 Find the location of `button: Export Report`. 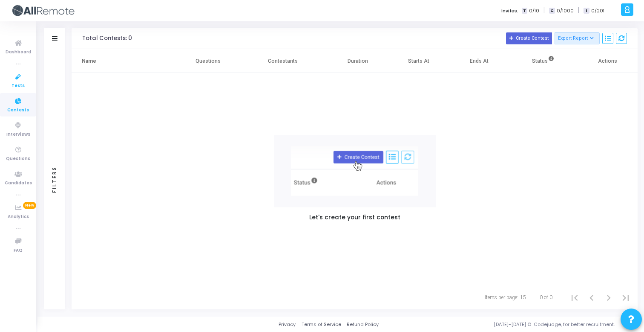

button: Export Report is located at coordinates (578, 38).